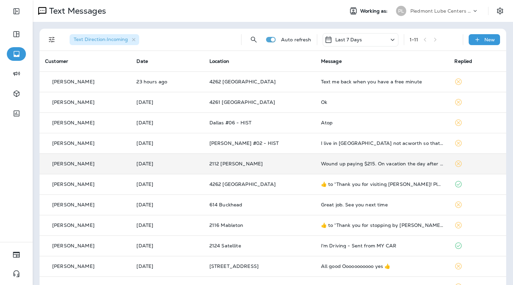 The height and width of the screenshot is (285, 513). Describe the element at coordinates (401, 11) in the screenshot. I see `div: PL` at that location.